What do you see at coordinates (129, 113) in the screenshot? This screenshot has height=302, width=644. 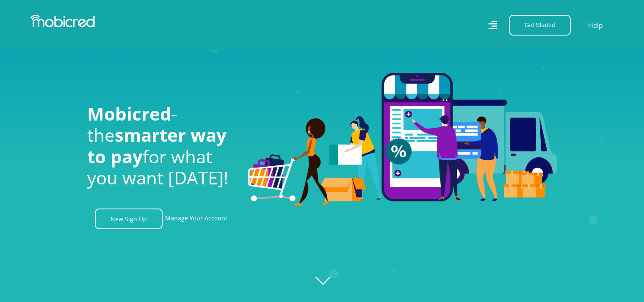 I see `span: Mobicred` at bounding box center [129, 113].